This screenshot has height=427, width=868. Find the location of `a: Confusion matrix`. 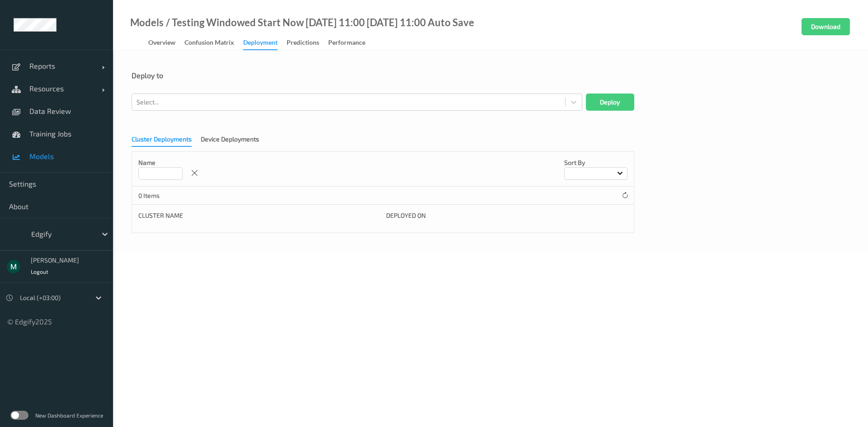

a: Confusion matrix is located at coordinates (214, 43).